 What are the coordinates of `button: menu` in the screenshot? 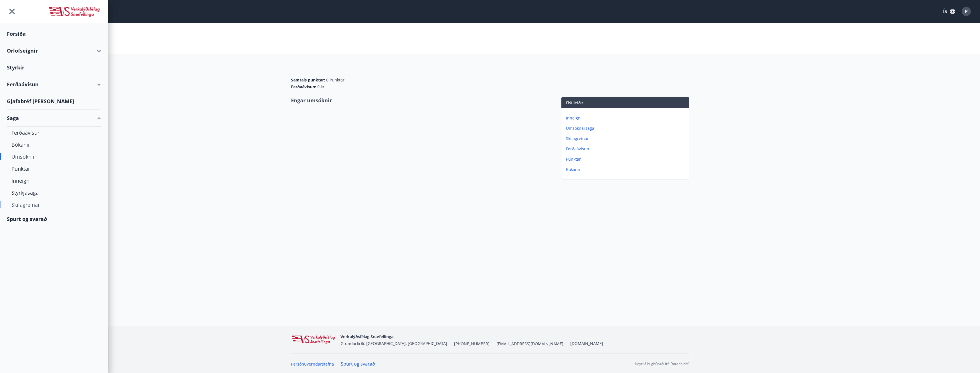 It's located at (12, 11).